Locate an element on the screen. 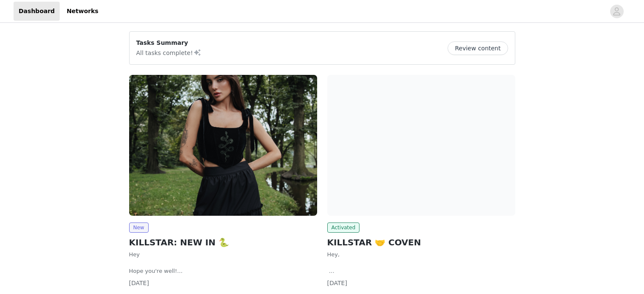  a: Dashboard is located at coordinates (36, 11).